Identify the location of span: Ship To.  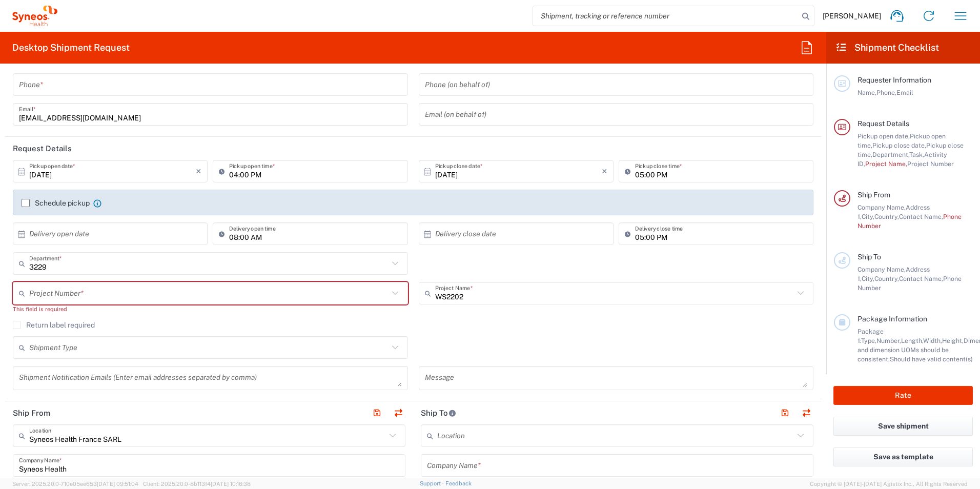
(869, 256).